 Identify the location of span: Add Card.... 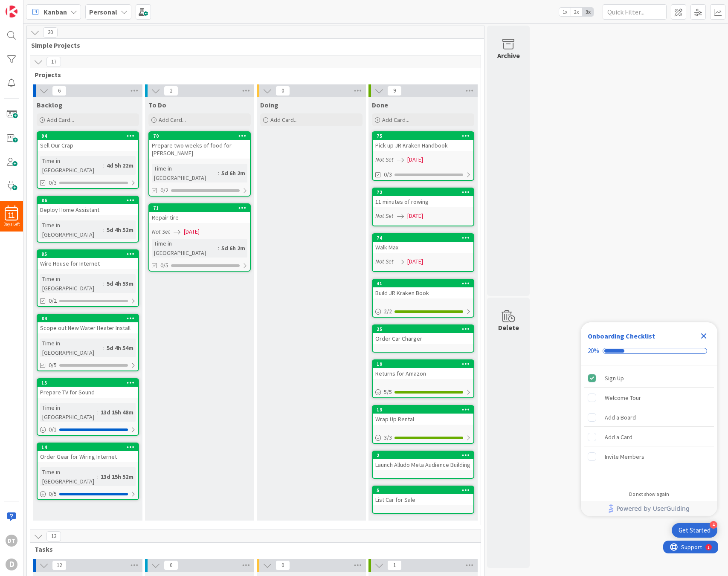
(396, 120).